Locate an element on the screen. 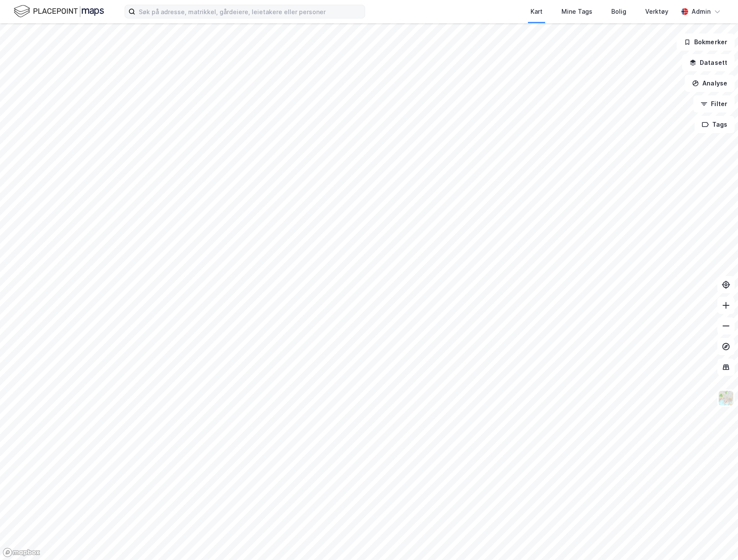  input: Søk på adresse, matrikkel, gårdeiere, leietakere eller personer is located at coordinates (250, 12).